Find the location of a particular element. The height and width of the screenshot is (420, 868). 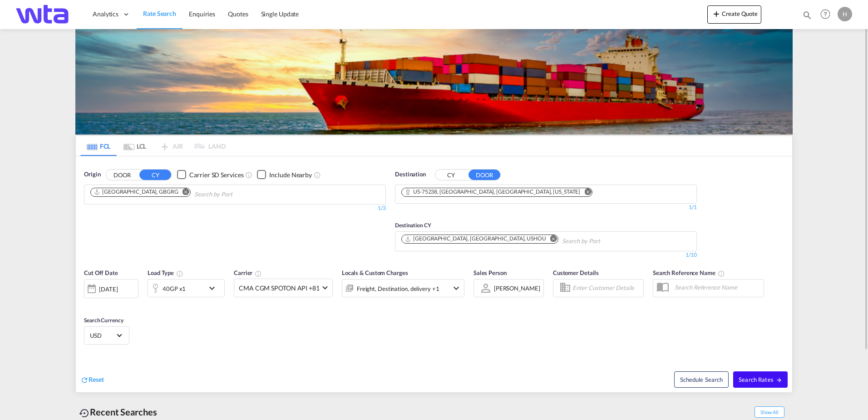

md-icon: icon-arrow-right is located at coordinates (779, 380).